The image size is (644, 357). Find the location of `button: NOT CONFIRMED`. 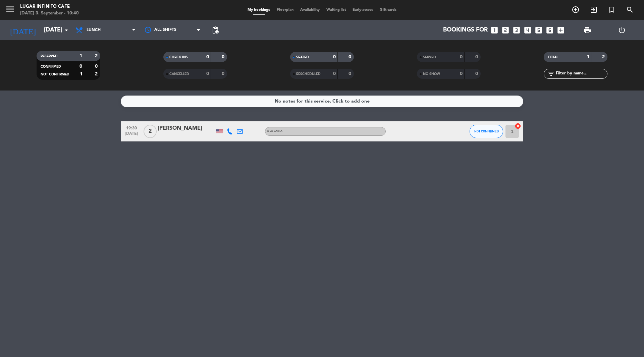

button: NOT CONFIRMED is located at coordinates (486, 132).